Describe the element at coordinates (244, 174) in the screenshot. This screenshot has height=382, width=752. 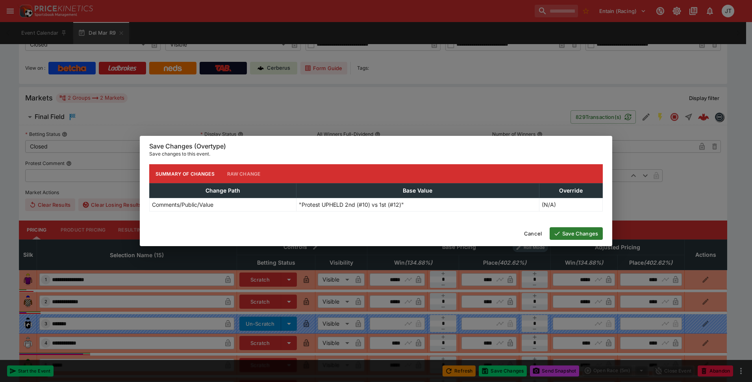
I see `button: Raw Change` at that location.